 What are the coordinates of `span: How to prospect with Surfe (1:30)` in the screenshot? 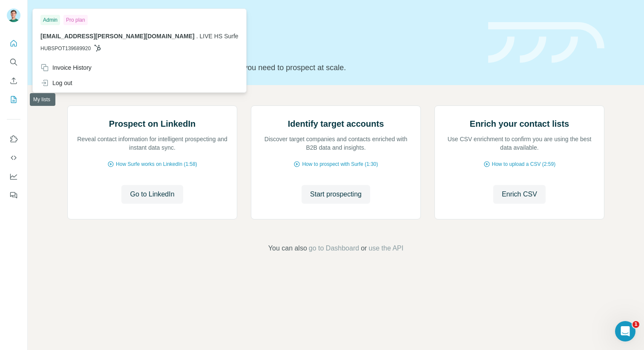 It's located at (340, 164).